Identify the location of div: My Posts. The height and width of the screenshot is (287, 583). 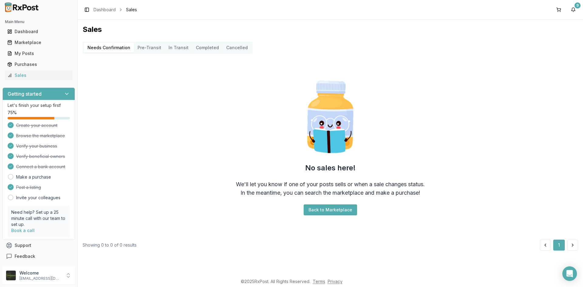
(39, 53).